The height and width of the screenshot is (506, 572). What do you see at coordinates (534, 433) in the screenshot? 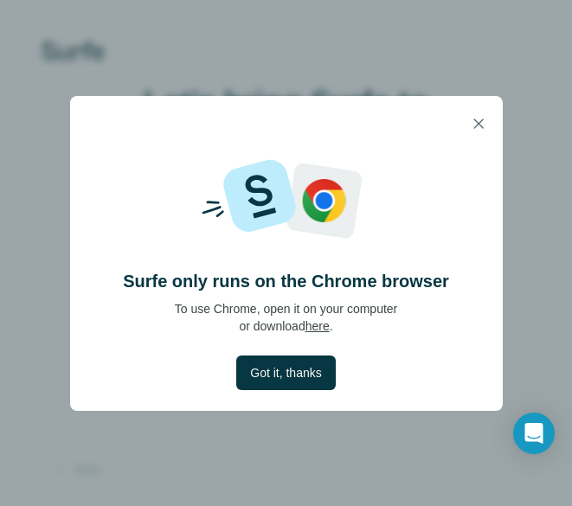
I see `div: Open Intercom Messenger` at bounding box center [534, 433].